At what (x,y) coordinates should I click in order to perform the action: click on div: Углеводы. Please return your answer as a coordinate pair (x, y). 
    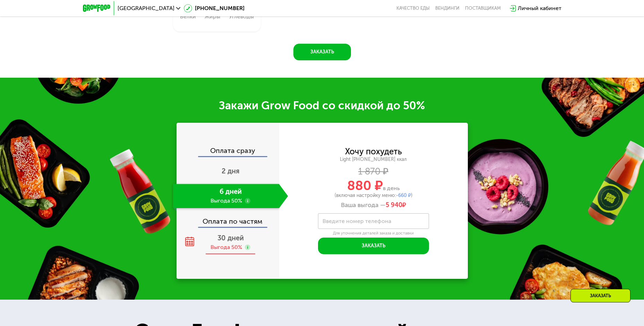
    Looking at the image, I should click on (241, 17).